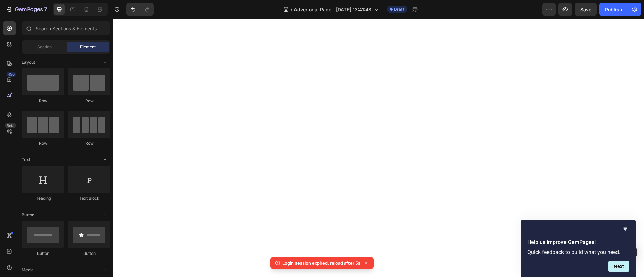  What do you see at coordinates (619, 266) in the screenshot?
I see `button: Next question` at bounding box center [619, 266].